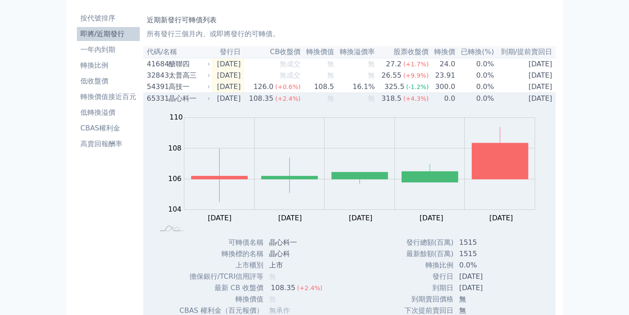  I want to click on td: 到期賣回價格, so click(425, 300).